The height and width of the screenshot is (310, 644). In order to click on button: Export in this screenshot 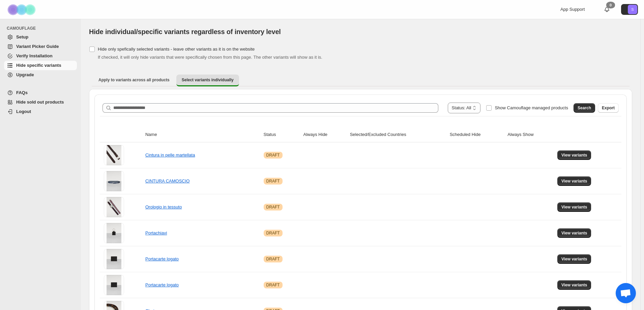, I will do `click(608, 108)`.